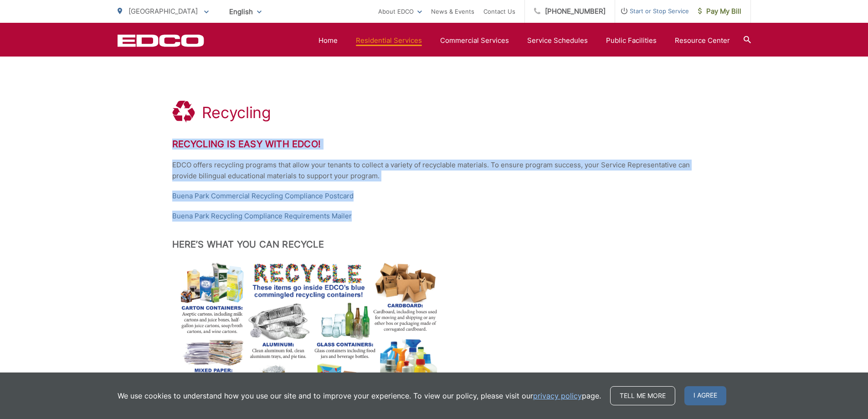 This screenshot has height=419, width=868. Describe the element at coordinates (558, 40) in the screenshot. I see `a: Service Schedules` at that location.